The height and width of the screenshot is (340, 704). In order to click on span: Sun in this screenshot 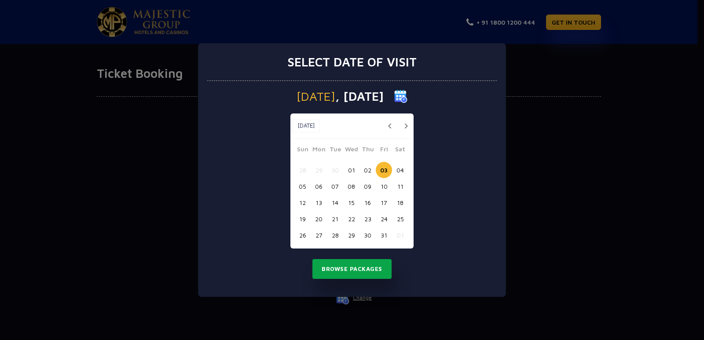, I will do `click(302, 150)`.